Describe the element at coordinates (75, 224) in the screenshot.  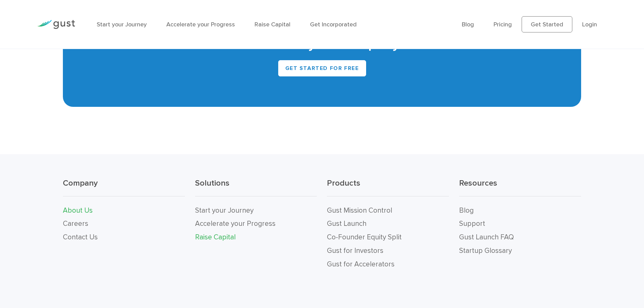
I see `a: Careers` at that location.